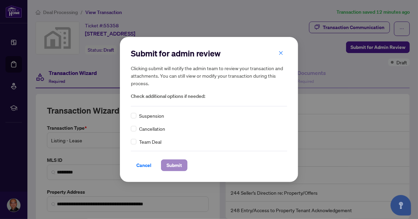 The width and height of the screenshot is (418, 219). I want to click on span: close, so click(281, 53).